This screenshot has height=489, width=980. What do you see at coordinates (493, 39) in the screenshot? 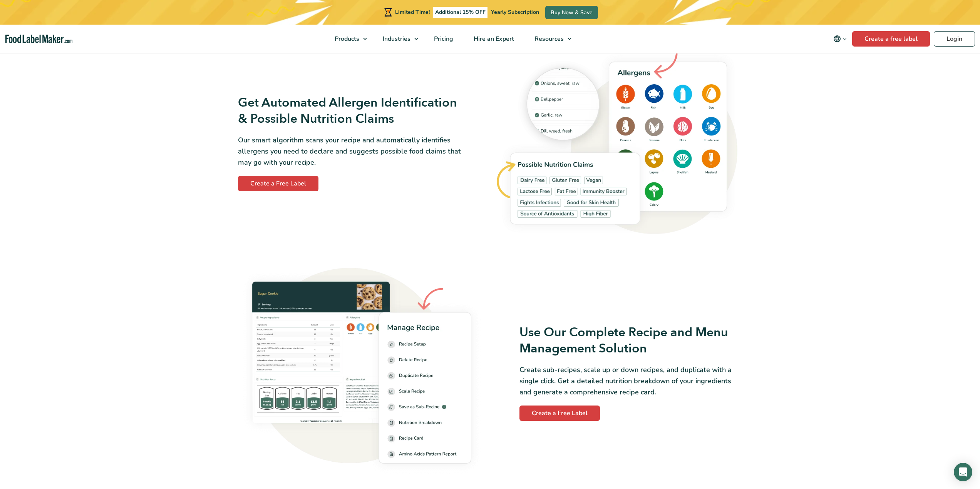
I see `a: Hire an Expert` at bounding box center [493, 39].